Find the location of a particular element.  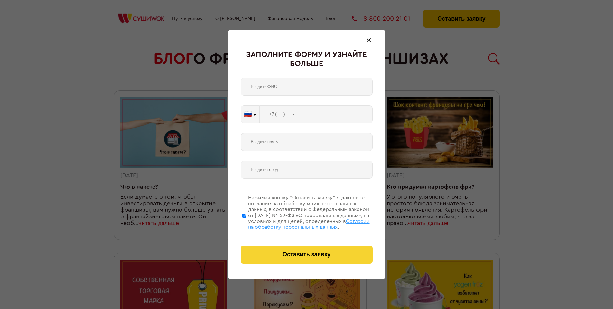

span: Согласии на обработку персональных данных is located at coordinates (309, 225).